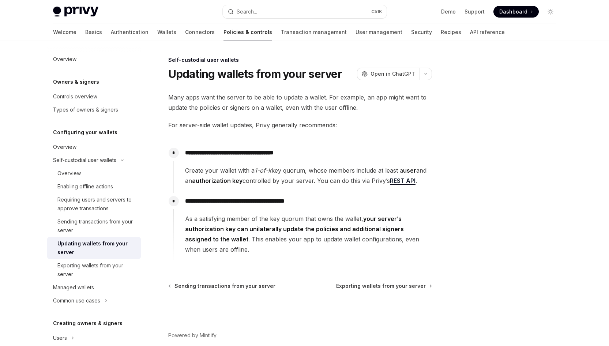  What do you see at coordinates (94, 186) in the screenshot?
I see `a: Enabling offline actions` at bounding box center [94, 186].